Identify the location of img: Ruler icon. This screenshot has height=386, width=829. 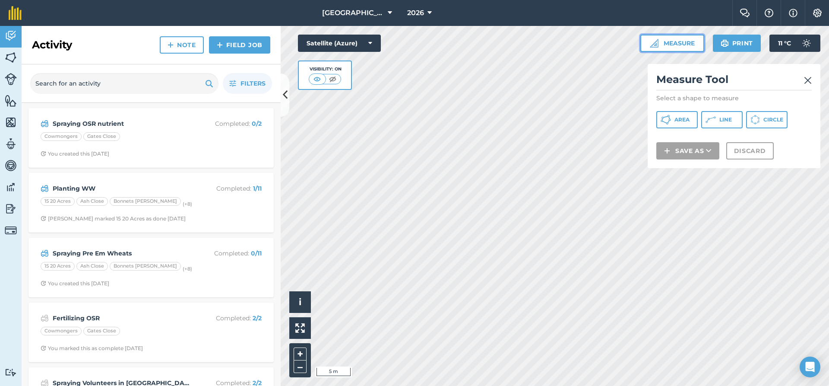
(654, 43).